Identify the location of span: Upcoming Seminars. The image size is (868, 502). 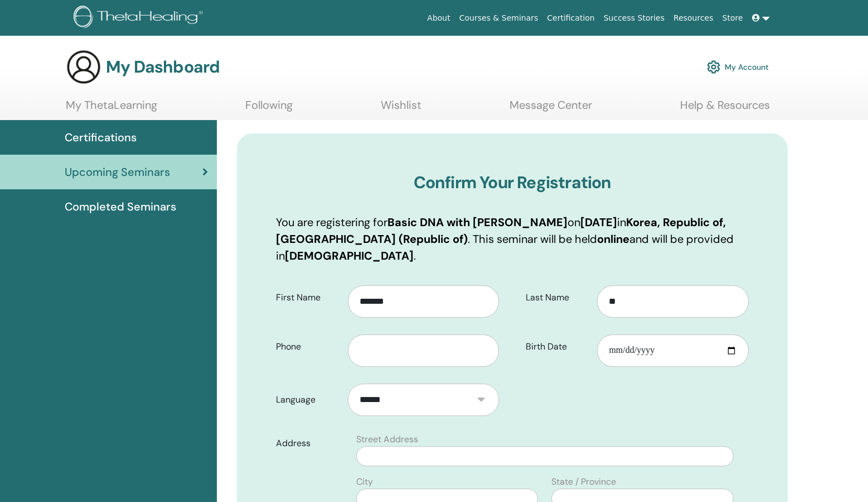
(117, 172).